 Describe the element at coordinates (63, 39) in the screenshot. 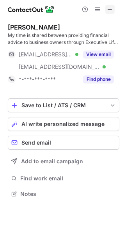

I see `div: My time is shared between providing financial advice to business owners through Executive Life an...` at that location.